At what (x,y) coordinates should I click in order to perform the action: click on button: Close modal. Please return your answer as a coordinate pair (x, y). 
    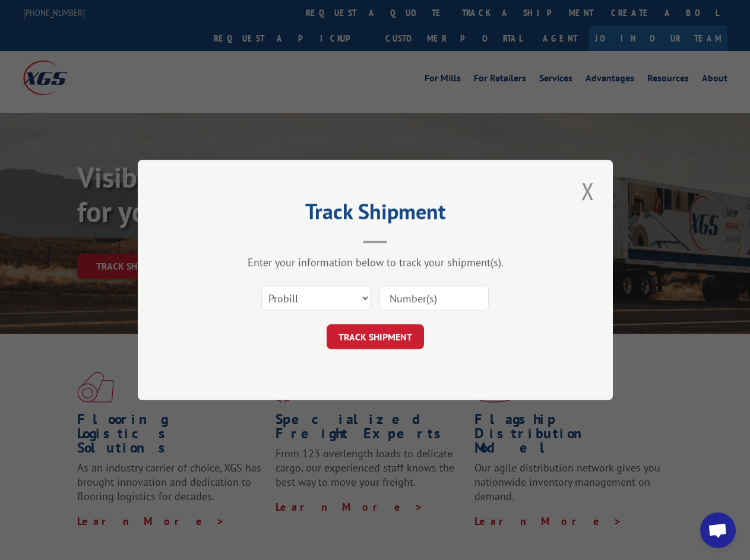
    Looking at the image, I should click on (588, 190).